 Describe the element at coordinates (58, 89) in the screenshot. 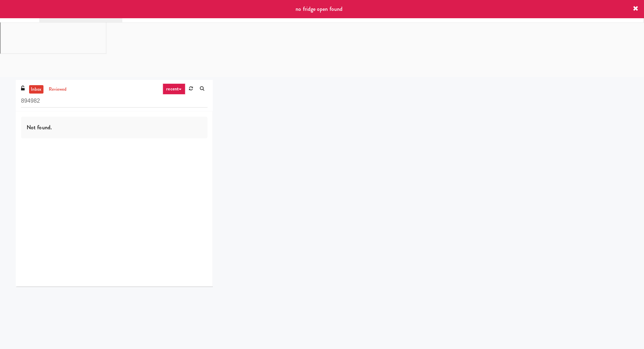

I see `a: reviewed` at that location.